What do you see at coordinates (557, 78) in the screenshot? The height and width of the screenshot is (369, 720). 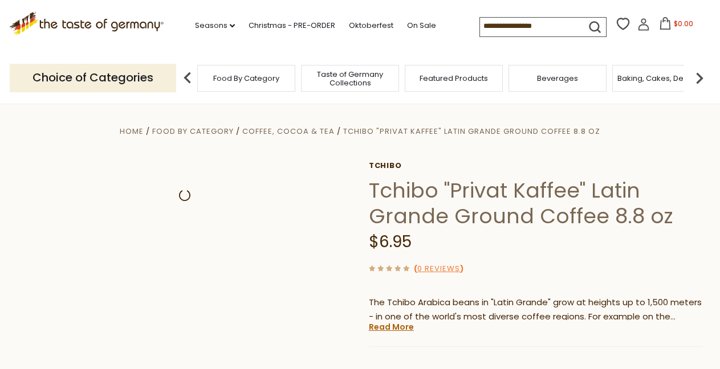 I see `a: Beverages` at bounding box center [557, 78].